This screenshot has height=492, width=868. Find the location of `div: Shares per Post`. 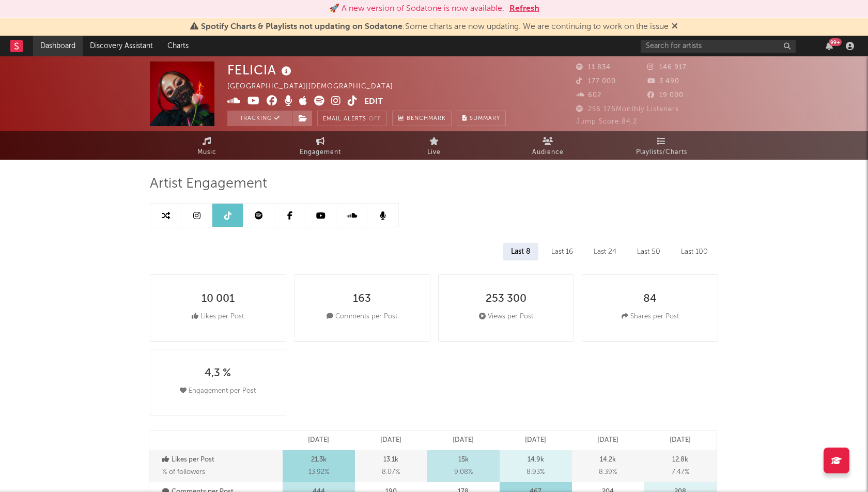

div: Shares per Post is located at coordinates (650, 317).